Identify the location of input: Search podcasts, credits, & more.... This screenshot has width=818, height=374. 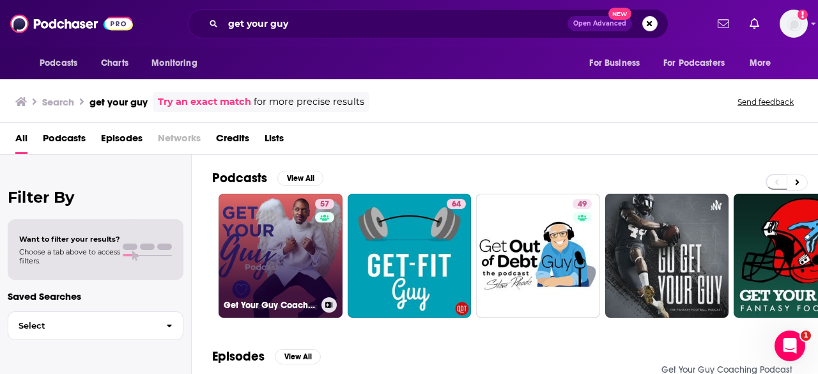
(395, 24).